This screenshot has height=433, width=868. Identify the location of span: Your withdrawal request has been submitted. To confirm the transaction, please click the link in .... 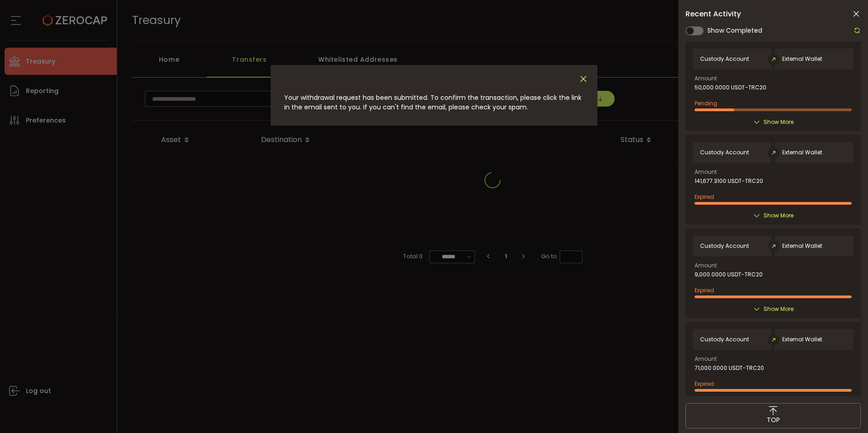
(433, 102).